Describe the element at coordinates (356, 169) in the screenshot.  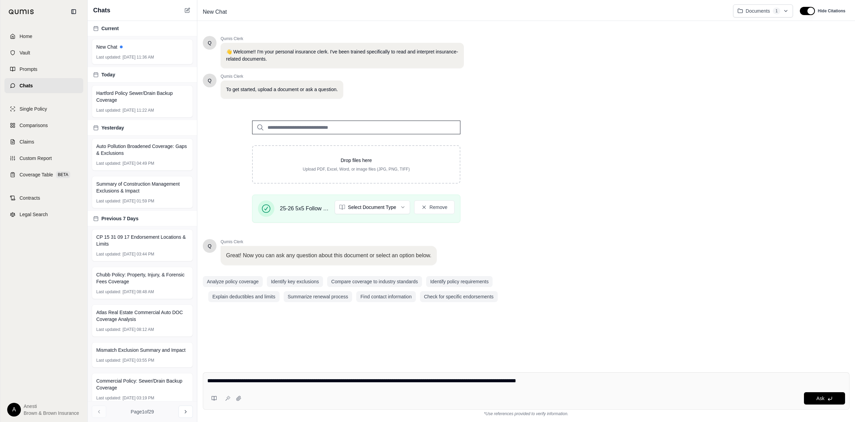
I see `p: Upload PDF, Excel, Word, or image files (JPG, PNG, TIFF)` at that location.